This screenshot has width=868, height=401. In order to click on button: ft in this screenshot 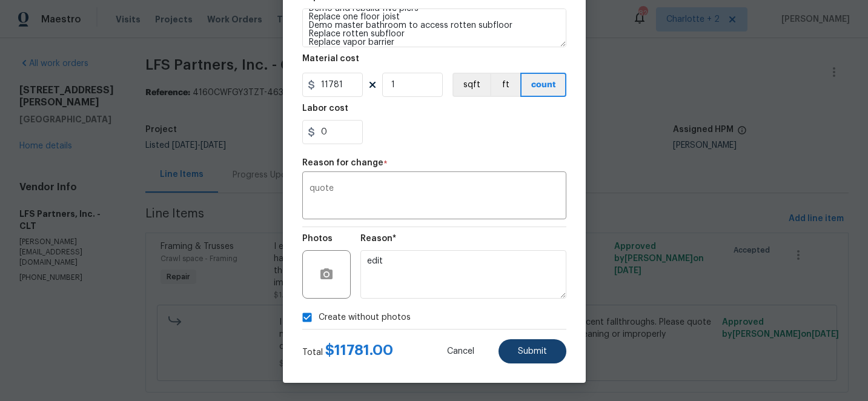, I will do `click(505, 85)`.